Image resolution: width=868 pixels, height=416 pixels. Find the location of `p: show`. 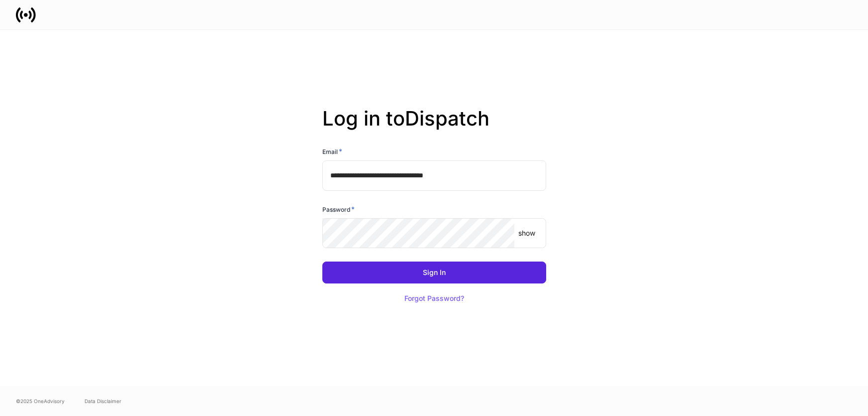

p: show is located at coordinates (527, 233).